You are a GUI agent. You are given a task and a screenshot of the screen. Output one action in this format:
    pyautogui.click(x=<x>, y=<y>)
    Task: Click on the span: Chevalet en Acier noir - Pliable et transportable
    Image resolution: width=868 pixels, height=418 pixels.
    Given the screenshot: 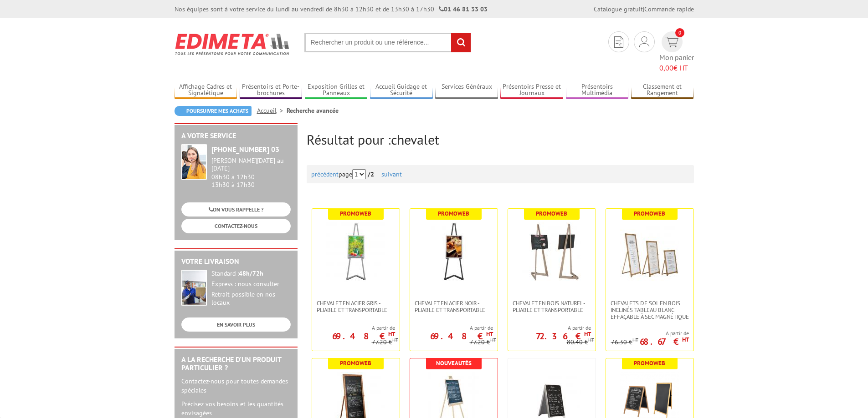 What is the action you would take?
    pyautogui.click(x=454, y=307)
    